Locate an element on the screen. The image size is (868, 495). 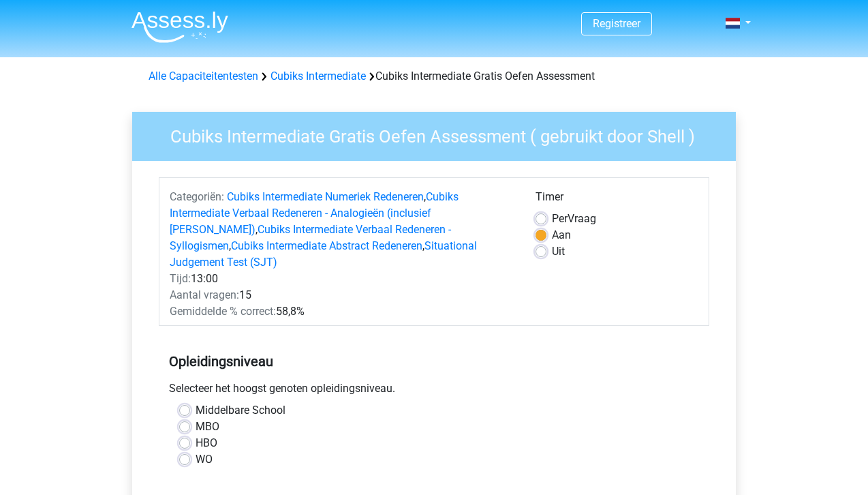
a: Alle Capaciteitentesten is located at coordinates (203, 76).